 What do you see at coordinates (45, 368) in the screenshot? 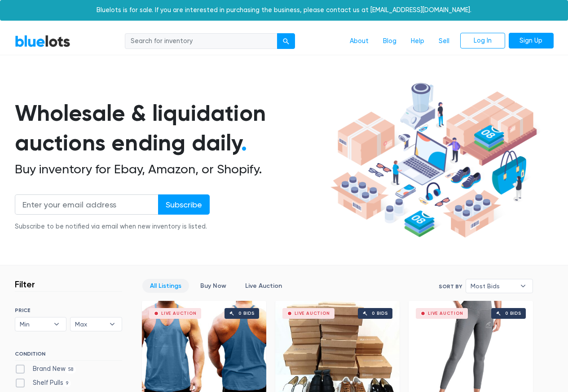
I see `label: Brand New` at bounding box center [45, 368].